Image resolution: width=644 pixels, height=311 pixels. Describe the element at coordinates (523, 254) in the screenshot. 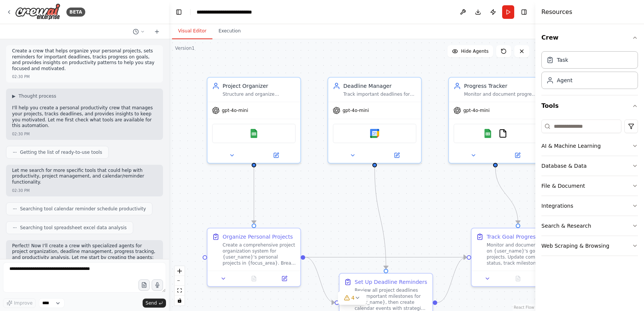

I see `div: Monitor and document progress on {user_name}'s goals and projects. Update completion status, trac...` at that location.